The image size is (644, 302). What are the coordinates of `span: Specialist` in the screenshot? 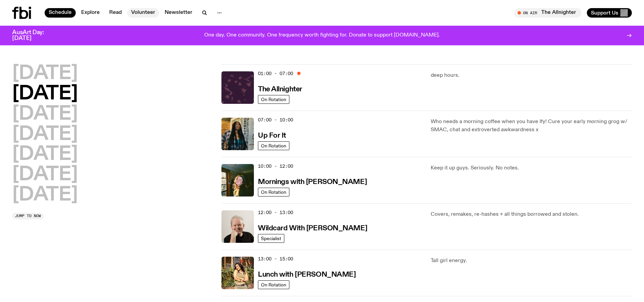 It's located at (271, 238).